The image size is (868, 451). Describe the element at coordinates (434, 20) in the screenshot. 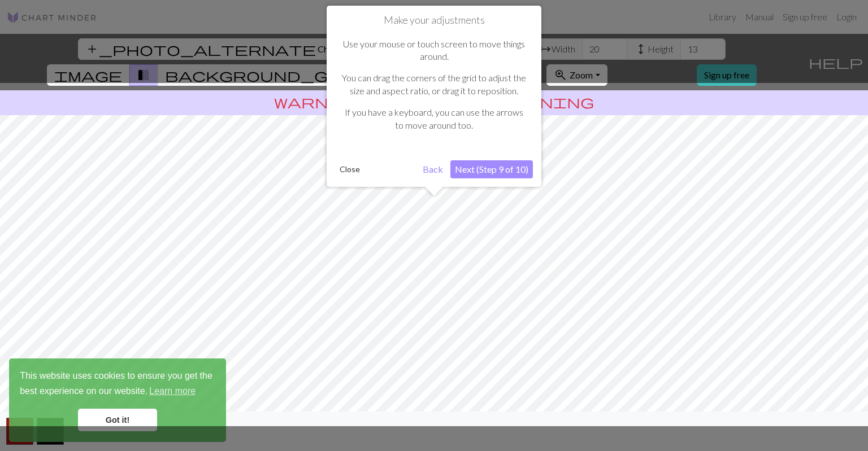

I see `h1: Make your adjustments` at that location.